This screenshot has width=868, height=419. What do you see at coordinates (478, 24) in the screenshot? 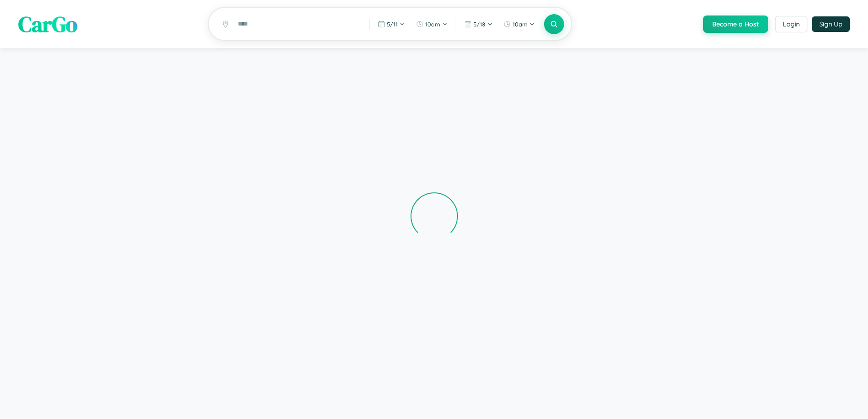
I see `button: 5/18` at bounding box center [478, 24].